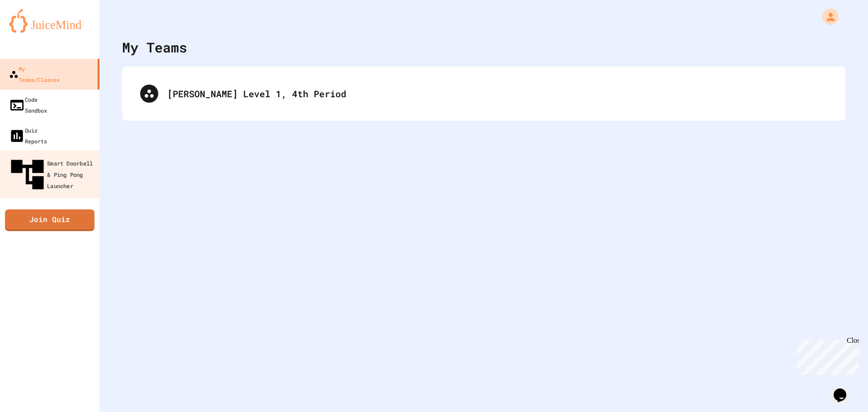 Image resolution: width=868 pixels, height=412 pixels. What do you see at coordinates (34, 74) in the screenshot?
I see `div: My Teams/Classes` at bounding box center [34, 74].